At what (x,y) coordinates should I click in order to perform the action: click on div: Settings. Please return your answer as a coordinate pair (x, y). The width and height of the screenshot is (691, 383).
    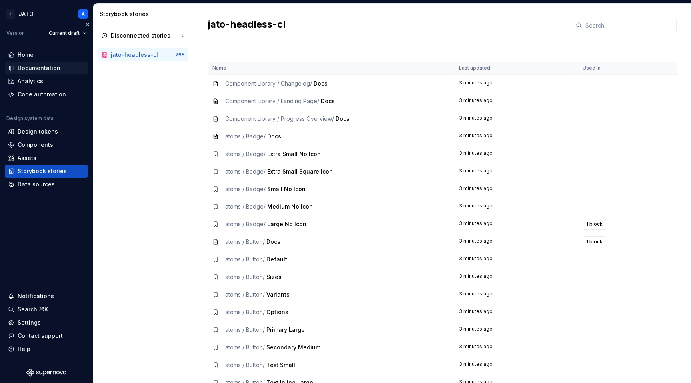
    Looking at the image, I should click on (29, 323).